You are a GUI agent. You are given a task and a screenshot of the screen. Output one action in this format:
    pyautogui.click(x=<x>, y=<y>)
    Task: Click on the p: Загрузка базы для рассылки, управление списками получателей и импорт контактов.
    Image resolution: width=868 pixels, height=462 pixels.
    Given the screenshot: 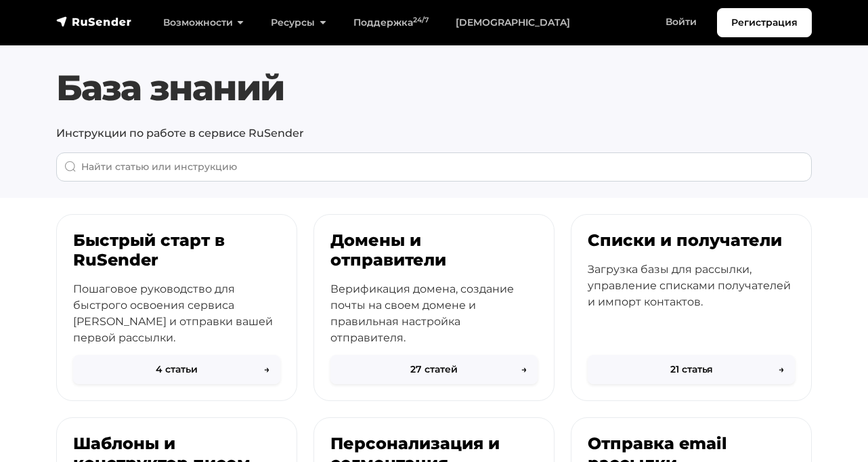 What is the action you would take?
    pyautogui.click(x=691, y=286)
    